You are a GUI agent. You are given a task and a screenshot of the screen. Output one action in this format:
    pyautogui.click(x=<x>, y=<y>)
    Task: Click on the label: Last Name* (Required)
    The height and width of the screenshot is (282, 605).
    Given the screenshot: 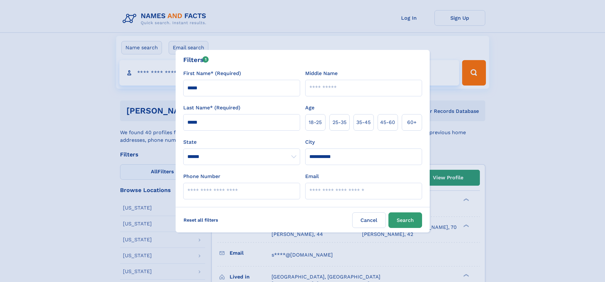 What is the action you would take?
    pyautogui.click(x=212, y=108)
    